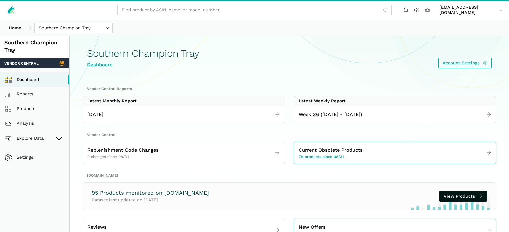 Image resolution: width=509 pixels, height=232 pixels. What do you see at coordinates (312, 227) in the screenshot?
I see `span: New Offers` at bounding box center [312, 227].